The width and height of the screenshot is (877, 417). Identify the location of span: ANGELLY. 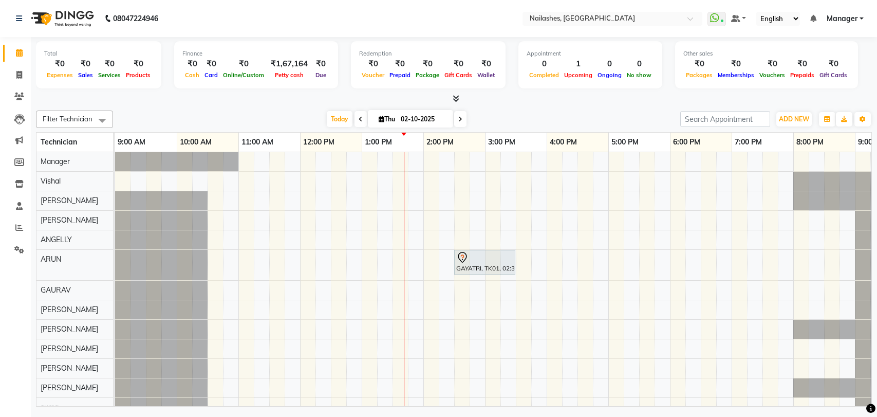
(56, 239).